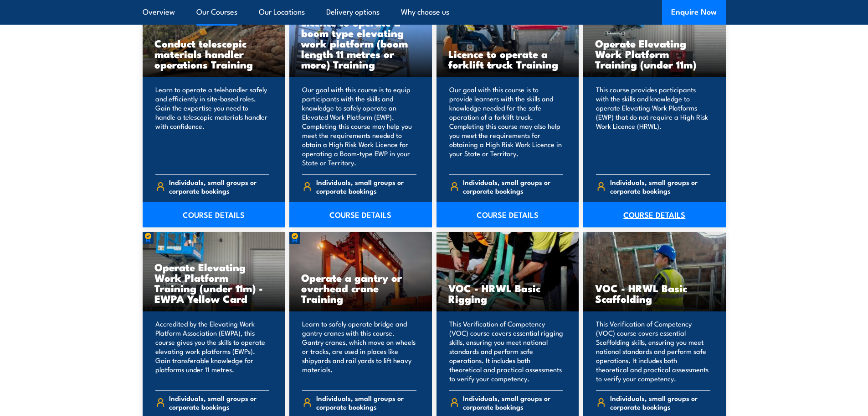 The height and width of the screenshot is (416, 868). I want to click on h3: VOC - HRWL Basic Rigging, so click(508, 293).